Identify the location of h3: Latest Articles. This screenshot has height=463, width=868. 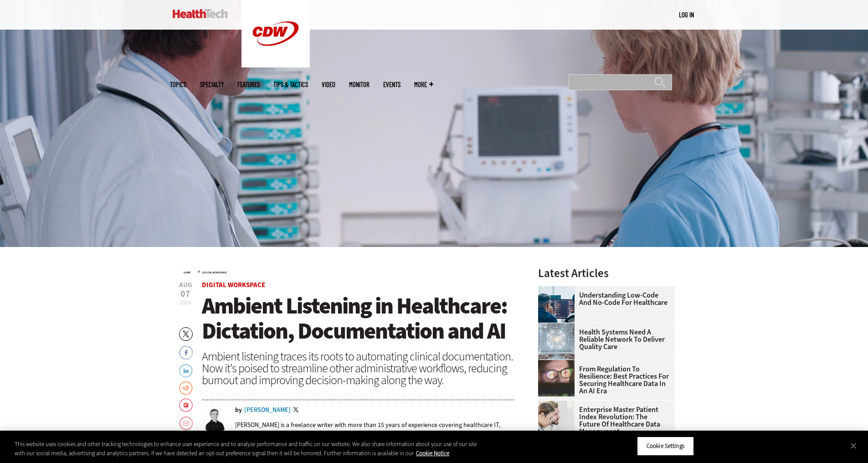
(607, 273).